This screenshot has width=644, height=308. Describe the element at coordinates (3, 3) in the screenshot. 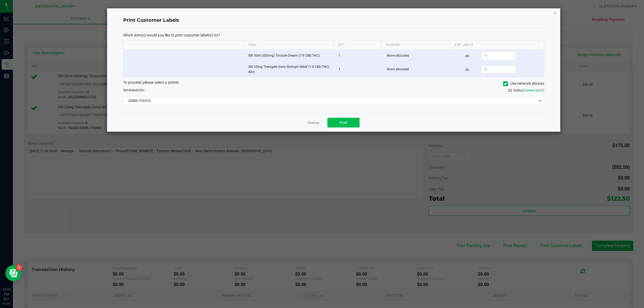

I see `span: 1` at that location.